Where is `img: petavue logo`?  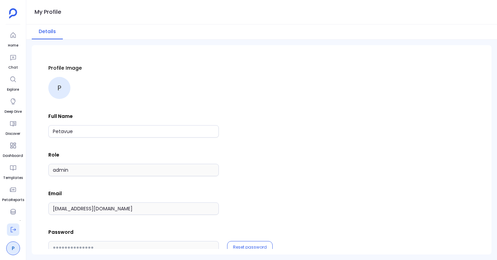
img: petavue logo is located at coordinates (13, 13).